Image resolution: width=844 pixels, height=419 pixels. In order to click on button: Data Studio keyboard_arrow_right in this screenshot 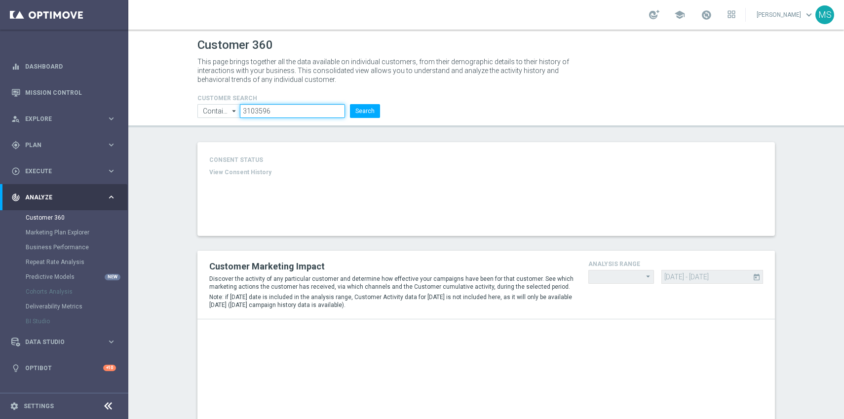, I will do `click(64, 342)`.